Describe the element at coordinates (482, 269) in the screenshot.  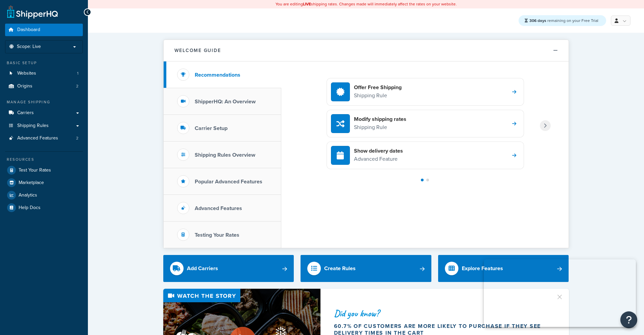
I see `div: Explore Features` at that location.